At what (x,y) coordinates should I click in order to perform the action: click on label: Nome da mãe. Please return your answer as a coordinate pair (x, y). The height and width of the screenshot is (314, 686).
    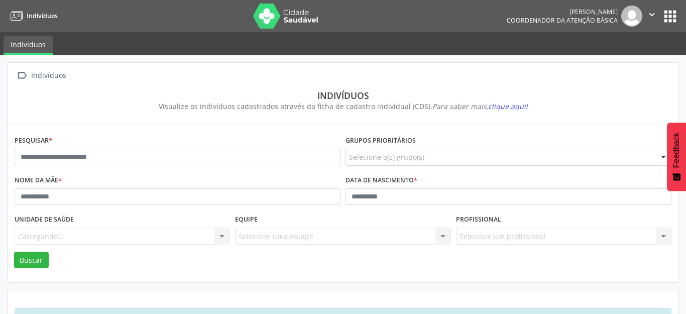
    Looking at the image, I should click on (38, 180).